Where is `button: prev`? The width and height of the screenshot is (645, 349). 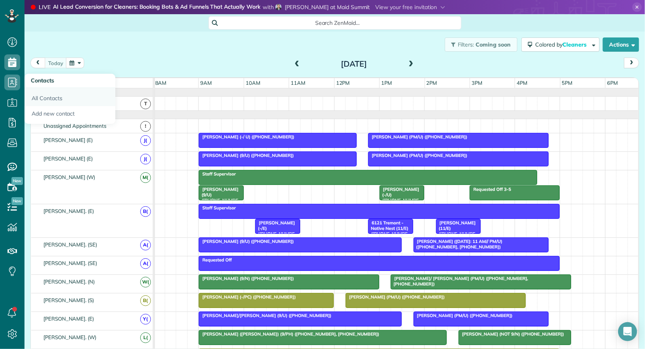 button: prev is located at coordinates (38, 63).